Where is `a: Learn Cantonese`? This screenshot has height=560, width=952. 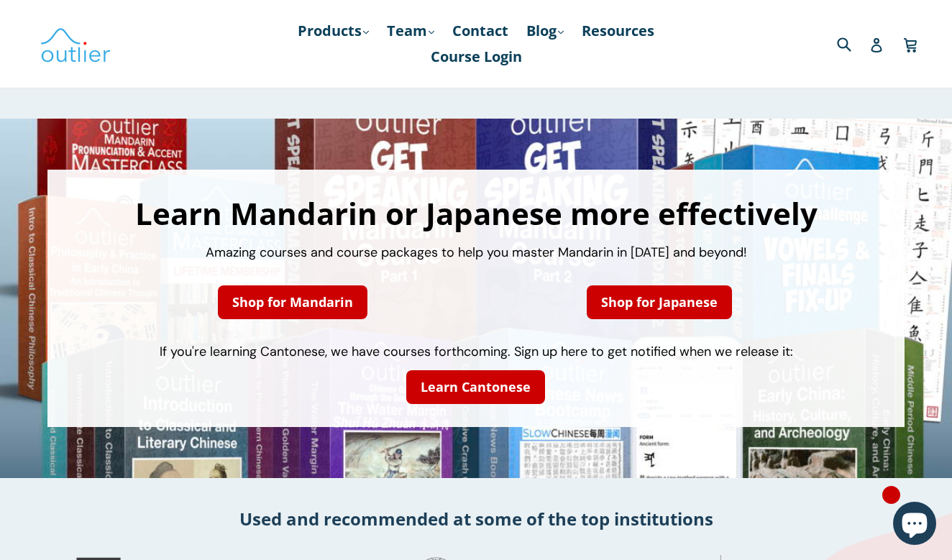
a: Learn Cantonese is located at coordinates (475, 386).